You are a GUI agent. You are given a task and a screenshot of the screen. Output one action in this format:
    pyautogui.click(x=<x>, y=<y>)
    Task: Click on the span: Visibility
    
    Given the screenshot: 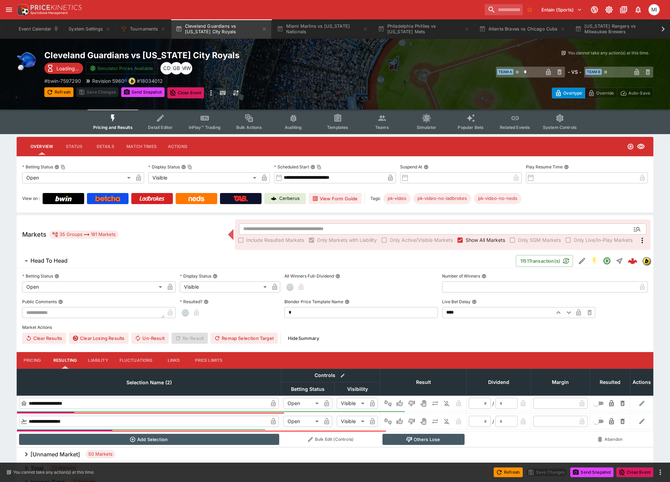 What is the action you would take?
    pyautogui.click(x=357, y=389)
    